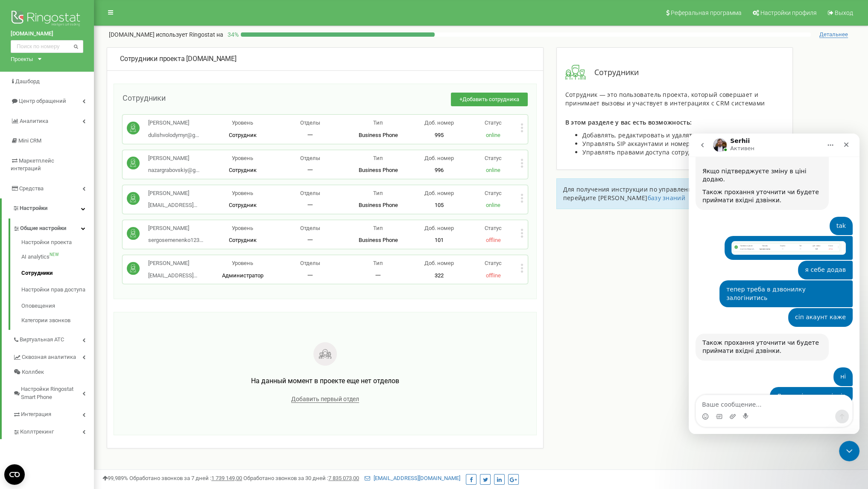  What do you see at coordinates (834, 35) in the screenshot?
I see `span: Детальнее` at bounding box center [834, 35].